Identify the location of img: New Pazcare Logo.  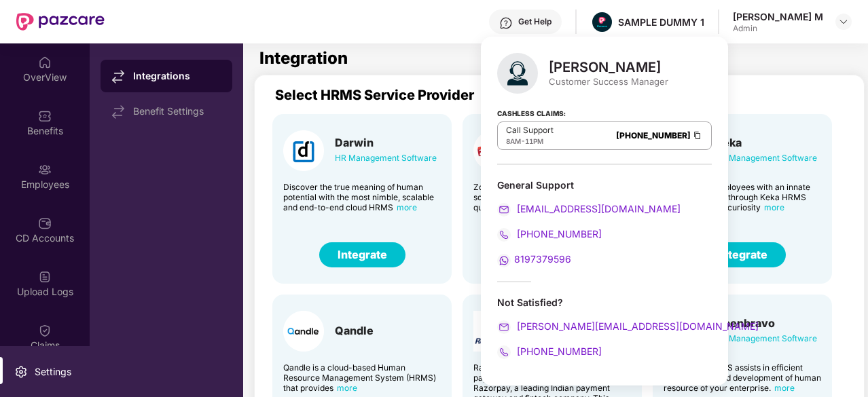
(60, 22).